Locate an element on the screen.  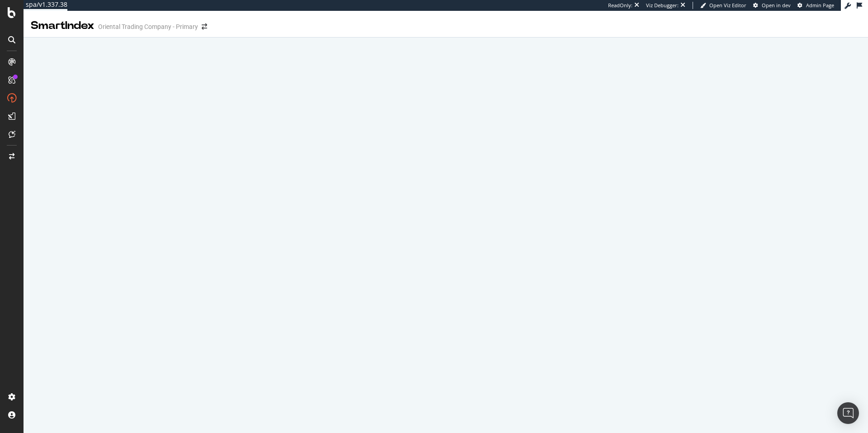
a: Admin Page is located at coordinates (815, 6).